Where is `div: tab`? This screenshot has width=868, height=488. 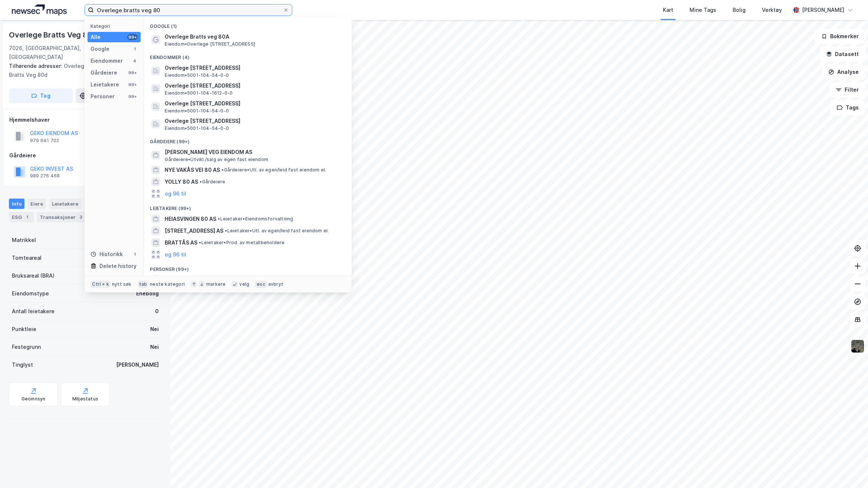
div: tab is located at coordinates (143, 284).